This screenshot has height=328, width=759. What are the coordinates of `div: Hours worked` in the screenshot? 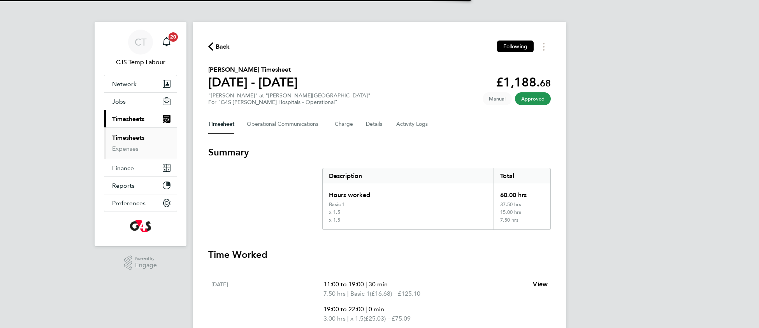 It's located at (408, 193).